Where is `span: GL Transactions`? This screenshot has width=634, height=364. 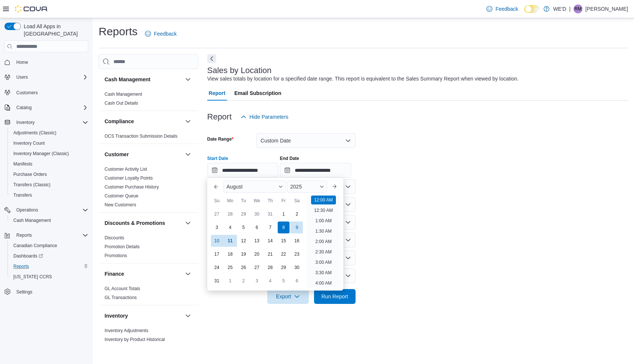
span: GL Transactions is located at coordinates (121, 297).